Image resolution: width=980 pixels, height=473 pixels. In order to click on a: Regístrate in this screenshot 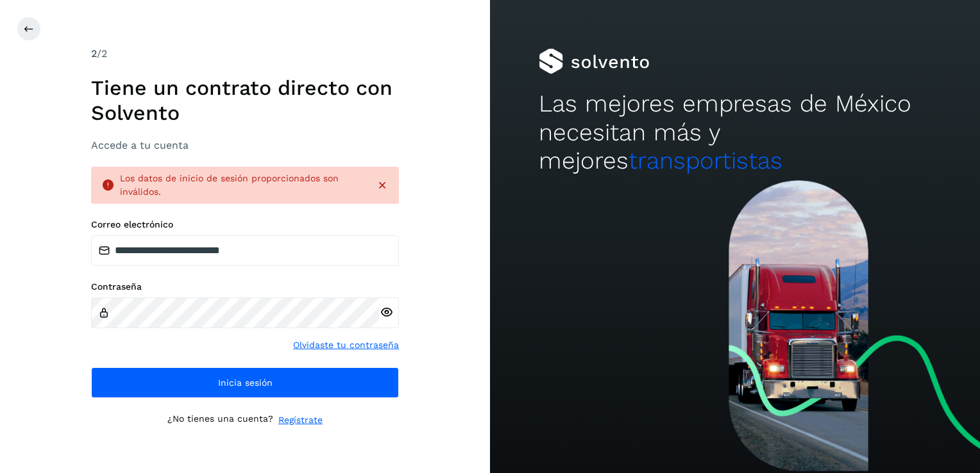, I will do `click(300, 420)`.